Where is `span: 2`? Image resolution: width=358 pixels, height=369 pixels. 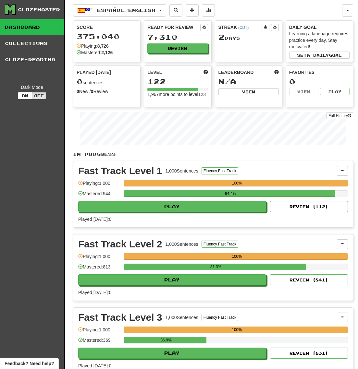
span: 2 is located at coordinates (221, 37).